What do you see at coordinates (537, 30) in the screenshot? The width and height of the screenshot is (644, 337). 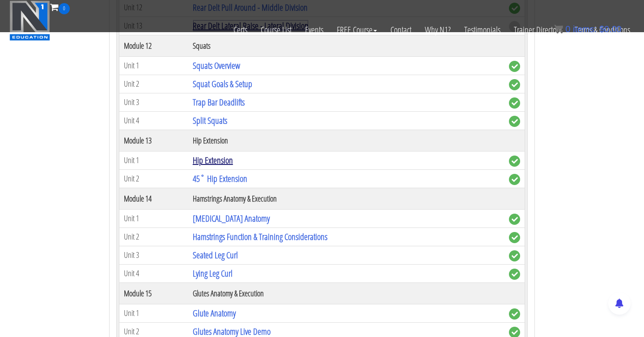 I see `a: Trainer Directory` at bounding box center [537, 30].